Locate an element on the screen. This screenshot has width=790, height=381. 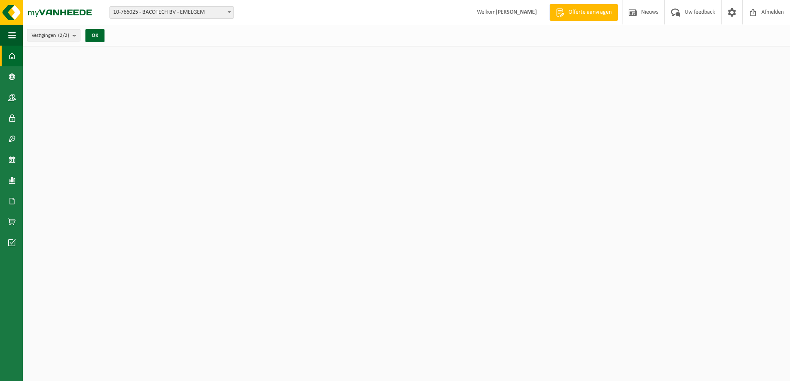
span: 10-766025 - BACOTECH BV - EMELGEM is located at coordinates (172, 12).